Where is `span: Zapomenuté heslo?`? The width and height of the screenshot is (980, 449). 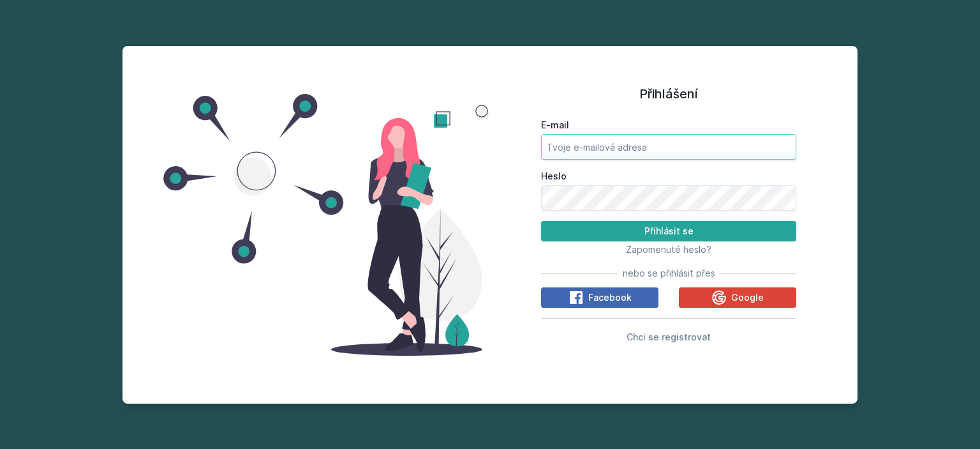
span: Zapomenuté heslo? is located at coordinates (668, 249).